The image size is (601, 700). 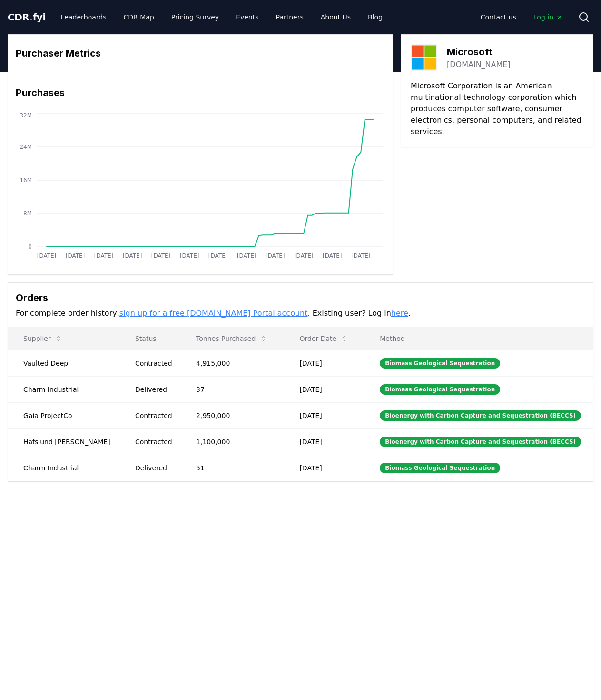 I want to click on p: Method, so click(x=478, y=339).